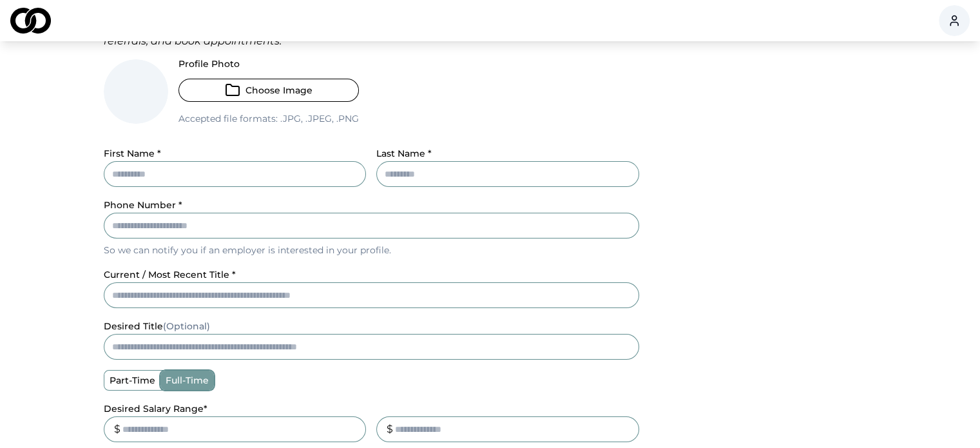  I want to click on label: Phone Number *, so click(143, 205).